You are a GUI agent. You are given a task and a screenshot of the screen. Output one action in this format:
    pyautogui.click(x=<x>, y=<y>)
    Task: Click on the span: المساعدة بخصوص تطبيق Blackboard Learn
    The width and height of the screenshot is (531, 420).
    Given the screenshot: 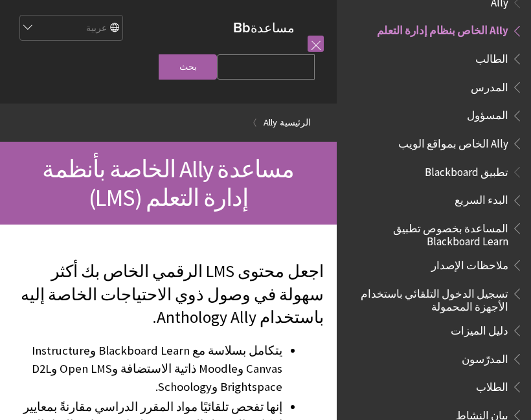 What is the action you would take?
    pyautogui.click(x=430, y=233)
    